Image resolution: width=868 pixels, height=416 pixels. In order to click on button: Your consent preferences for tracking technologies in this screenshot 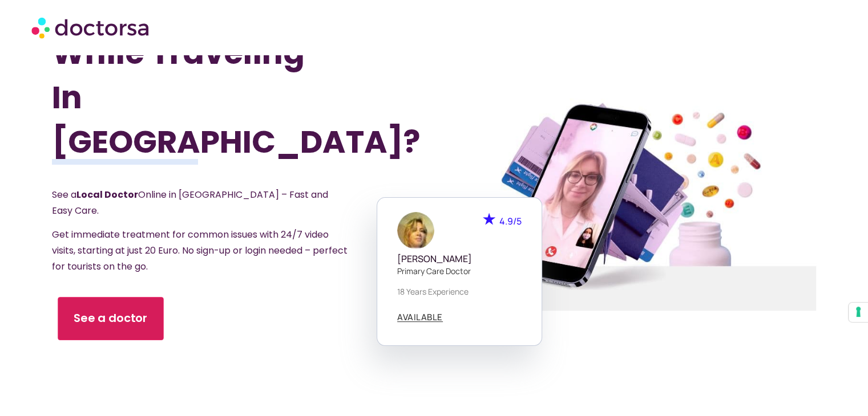, I will do `click(858, 312)`.